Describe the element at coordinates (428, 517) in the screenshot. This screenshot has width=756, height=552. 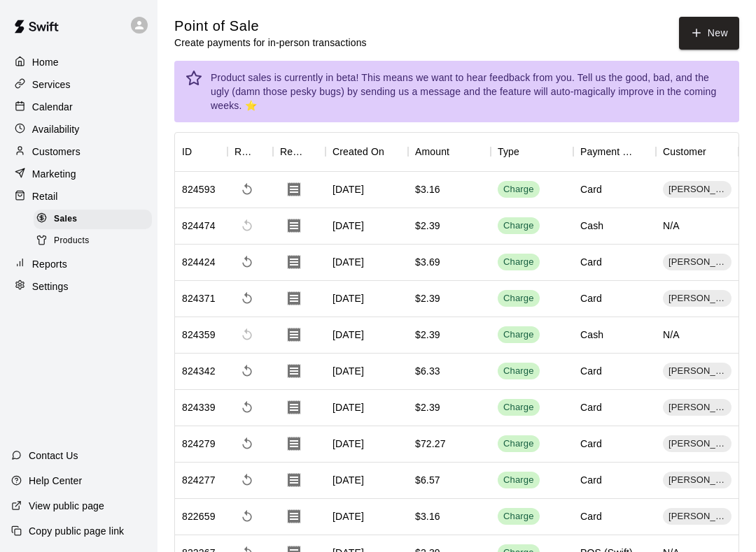
I see `div: $3.16` at that location.